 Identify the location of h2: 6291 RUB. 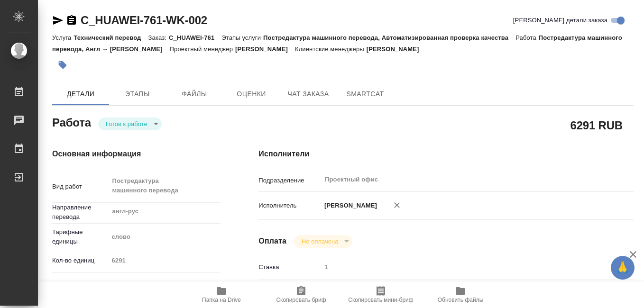
(597, 125).